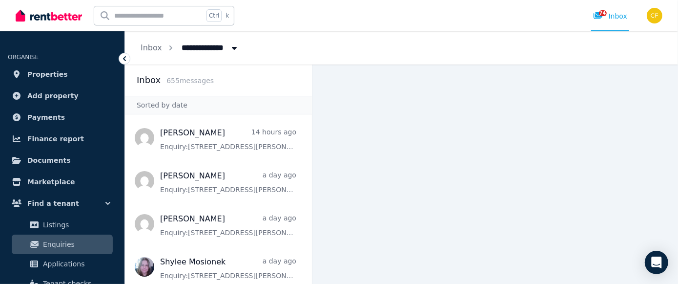  Describe the element at coordinates (51, 182) in the screenshot. I see `span: Marketplace` at that location.